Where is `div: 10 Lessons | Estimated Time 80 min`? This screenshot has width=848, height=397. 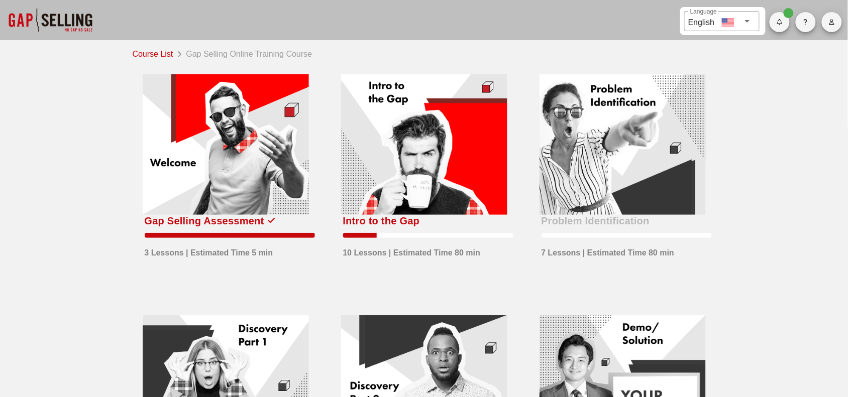
div: 10 Lessons | Estimated Time 80 min is located at coordinates (412, 251).